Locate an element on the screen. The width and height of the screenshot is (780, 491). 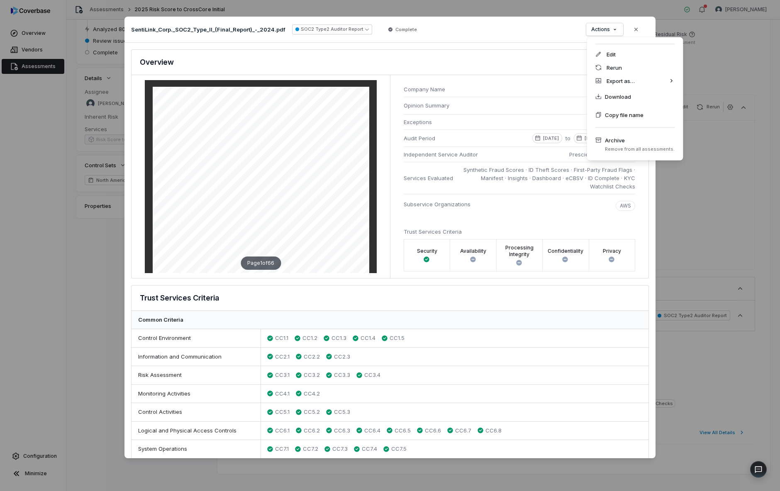
span: Copy file name is located at coordinates (624, 115).